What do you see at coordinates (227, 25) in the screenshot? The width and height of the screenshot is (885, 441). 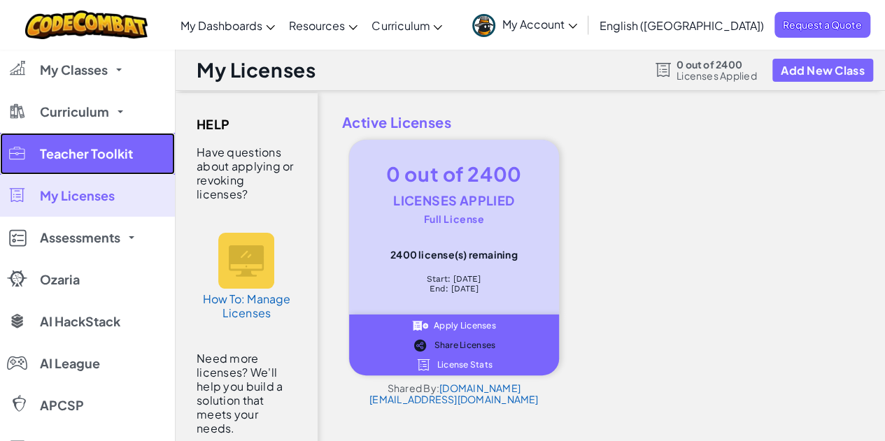 I see `a: My Dashboards` at bounding box center [227, 25].